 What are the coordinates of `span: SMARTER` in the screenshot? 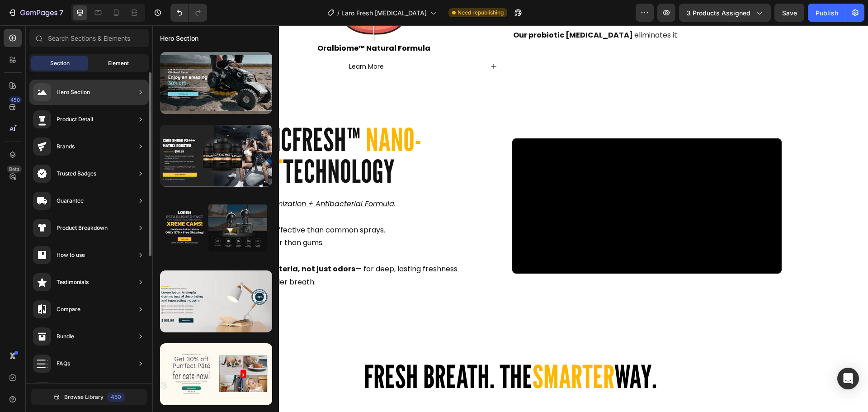 It's located at (421, 351).